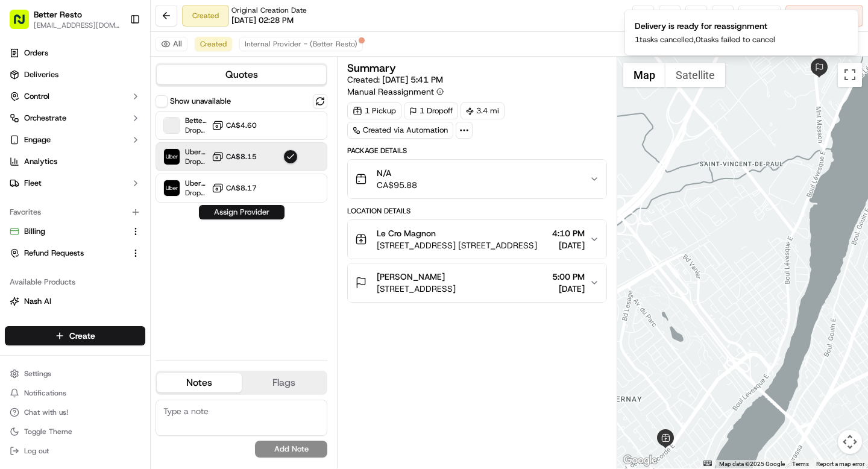  I want to click on button: Log out, so click(74, 451).